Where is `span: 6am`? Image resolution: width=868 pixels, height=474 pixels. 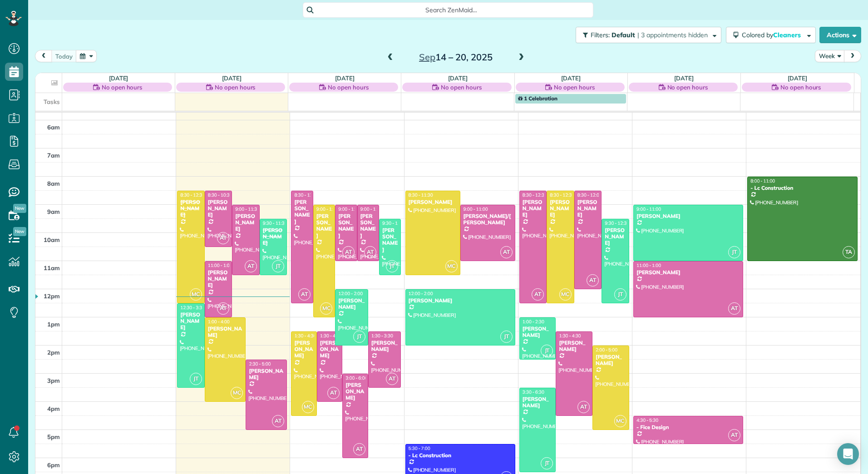
span: 6am is located at coordinates (54, 127).